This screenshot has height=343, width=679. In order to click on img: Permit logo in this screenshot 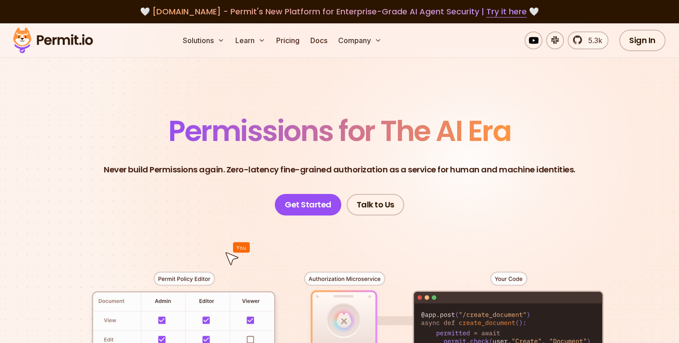, I will do `click(53, 40)`.